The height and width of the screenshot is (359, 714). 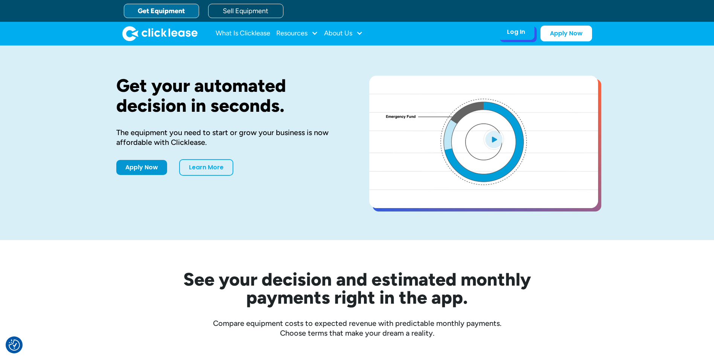 I want to click on a: home, so click(x=160, y=33).